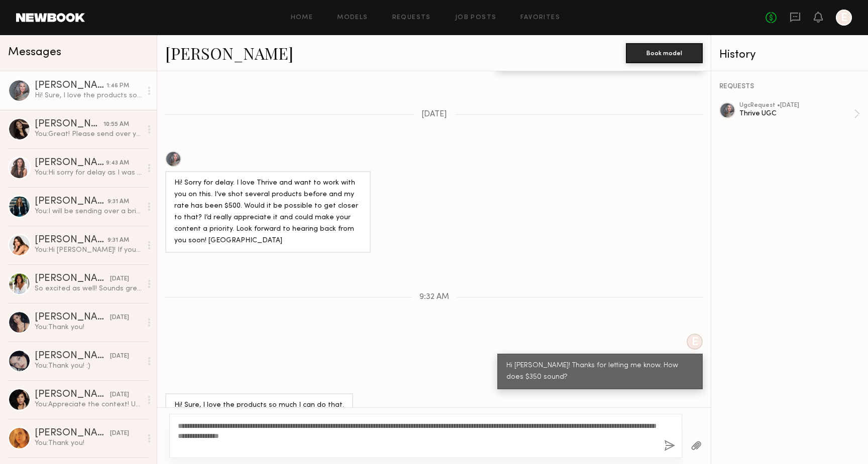  I want to click on a: Book model, so click(664, 52).